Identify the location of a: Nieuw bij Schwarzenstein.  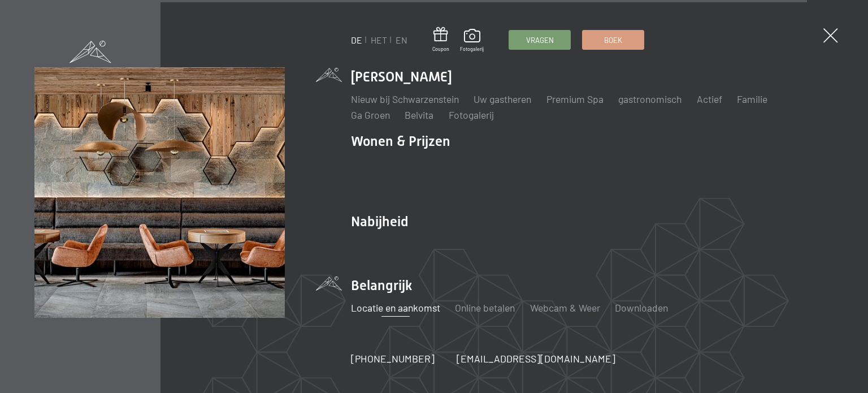
(405, 99).